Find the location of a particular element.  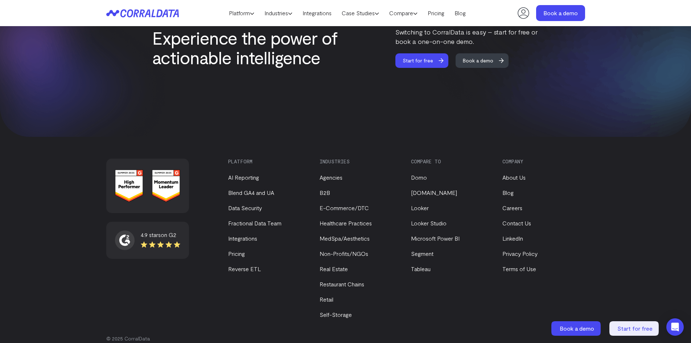

a: Fractional Data Team is located at coordinates (255, 223).